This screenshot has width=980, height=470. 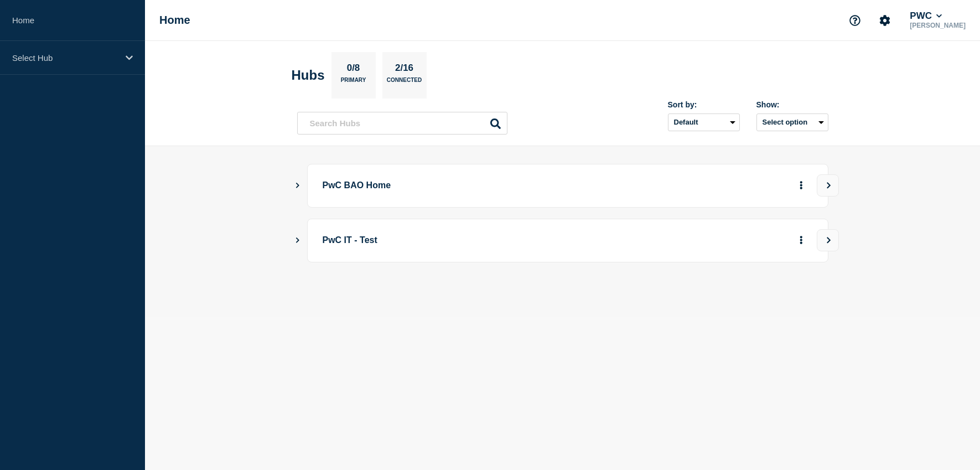 What do you see at coordinates (309, 75) in the screenshot?
I see `h2: Hubs` at bounding box center [309, 75].